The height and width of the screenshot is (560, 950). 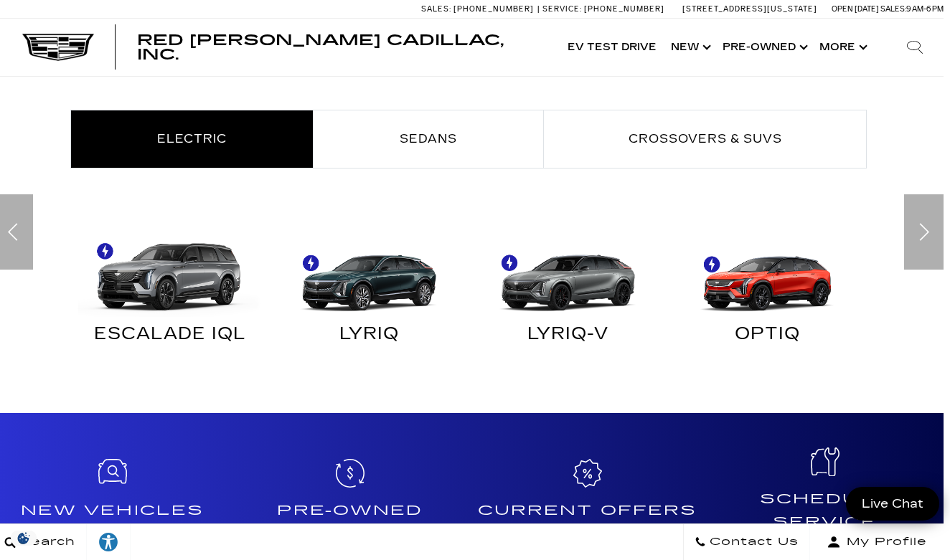 What do you see at coordinates (45, 542) in the screenshot?
I see `span: Search` at bounding box center [45, 542].